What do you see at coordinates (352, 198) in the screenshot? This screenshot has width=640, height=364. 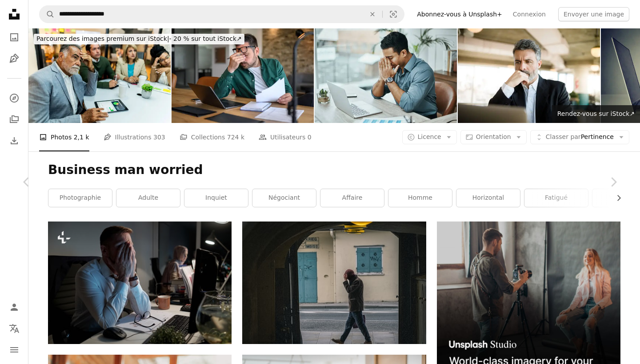 I see `a: affaire` at bounding box center [352, 198].